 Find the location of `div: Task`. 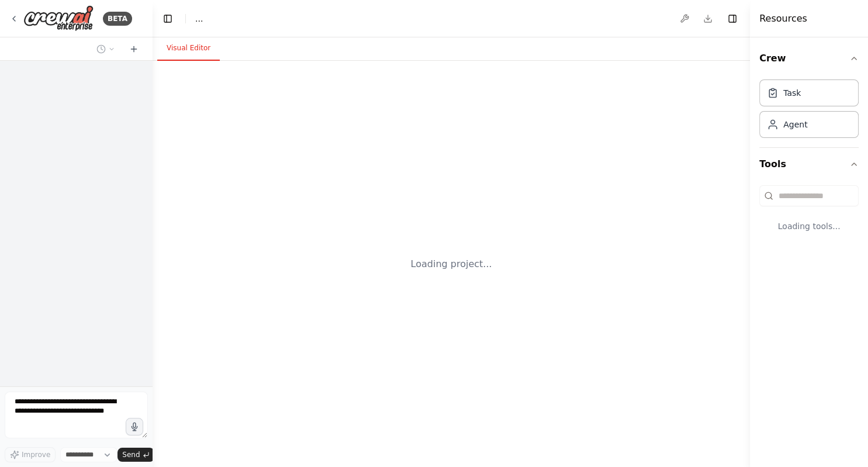

div: Task is located at coordinates (791, 93).